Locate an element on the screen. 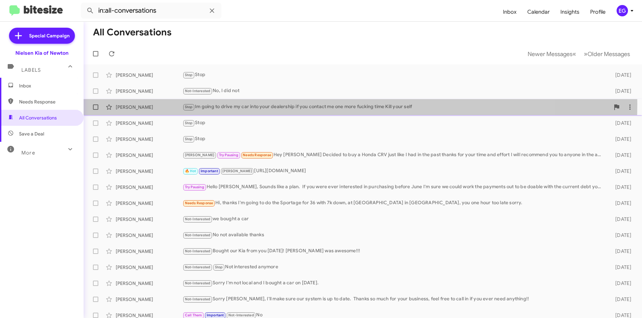 The width and height of the screenshot is (642, 318). a: Calendar is located at coordinates (538, 12).